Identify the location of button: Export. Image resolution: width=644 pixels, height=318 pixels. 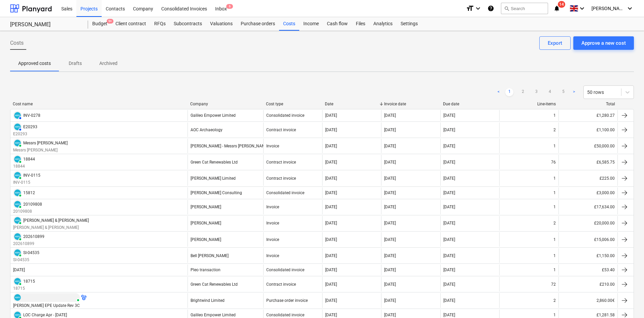
(555, 43).